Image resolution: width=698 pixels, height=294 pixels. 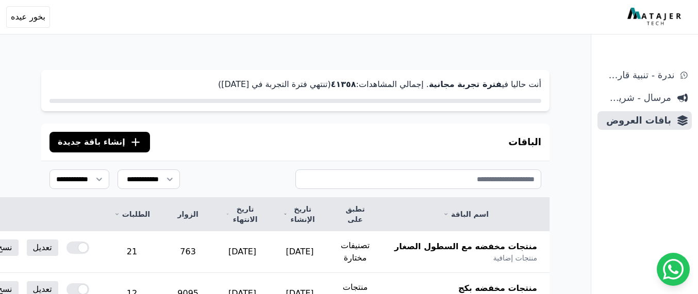 I want to click on a: تاريخ الانتهاء, so click(x=242, y=214).